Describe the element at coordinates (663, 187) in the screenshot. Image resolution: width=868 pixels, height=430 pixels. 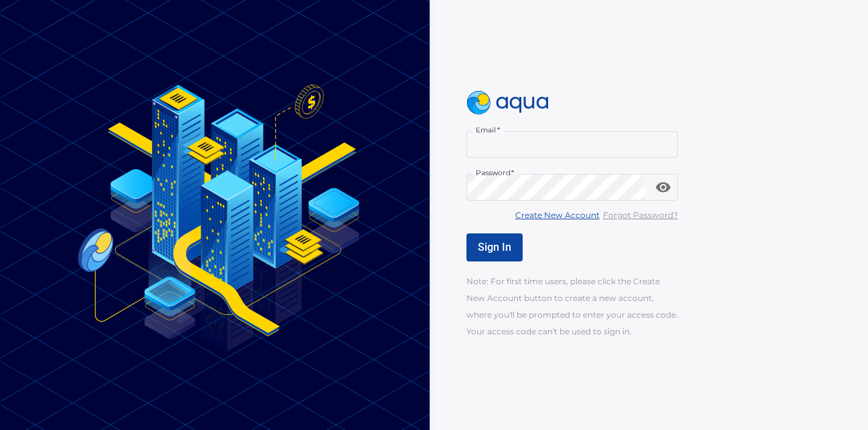
I see `button: toggle password visibility` at that location.